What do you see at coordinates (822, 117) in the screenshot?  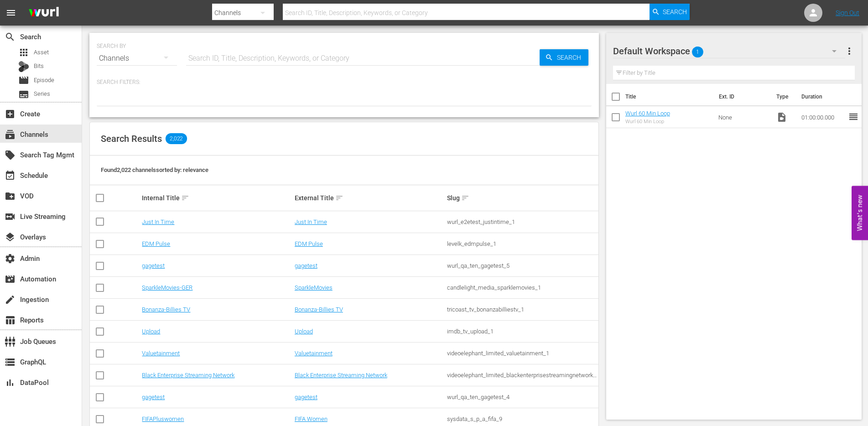 I see `td: 01:00:00.000` at bounding box center [822, 117].